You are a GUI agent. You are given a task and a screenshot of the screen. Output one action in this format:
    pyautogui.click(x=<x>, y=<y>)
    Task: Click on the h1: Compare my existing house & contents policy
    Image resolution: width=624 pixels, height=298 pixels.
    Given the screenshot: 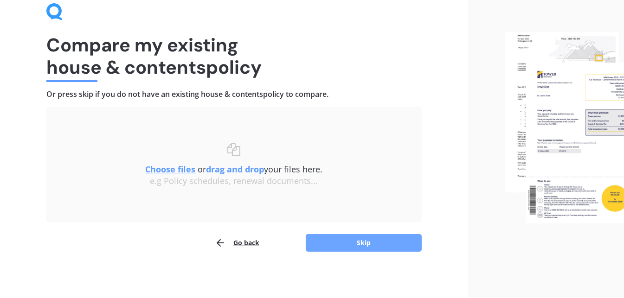 What is the action you would take?
    pyautogui.click(x=234, y=56)
    